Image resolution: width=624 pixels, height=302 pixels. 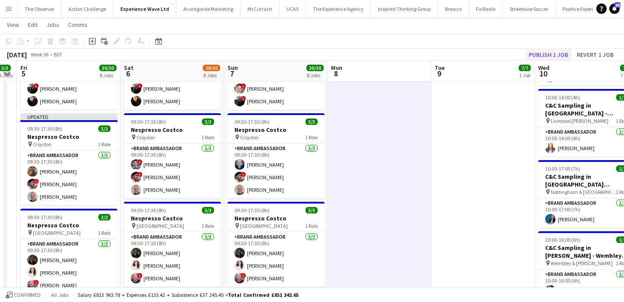 I want to click on button: Inspired Thinking Group, so click(x=405, y=9).